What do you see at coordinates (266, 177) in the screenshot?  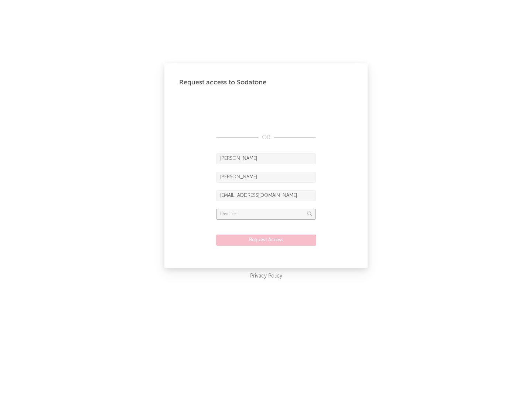 I see `input: Last Name` at bounding box center [266, 177].